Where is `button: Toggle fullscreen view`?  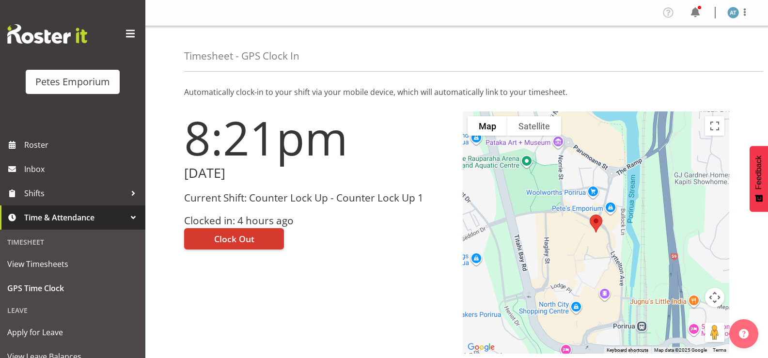
button: Toggle fullscreen view is located at coordinates (715, 126).